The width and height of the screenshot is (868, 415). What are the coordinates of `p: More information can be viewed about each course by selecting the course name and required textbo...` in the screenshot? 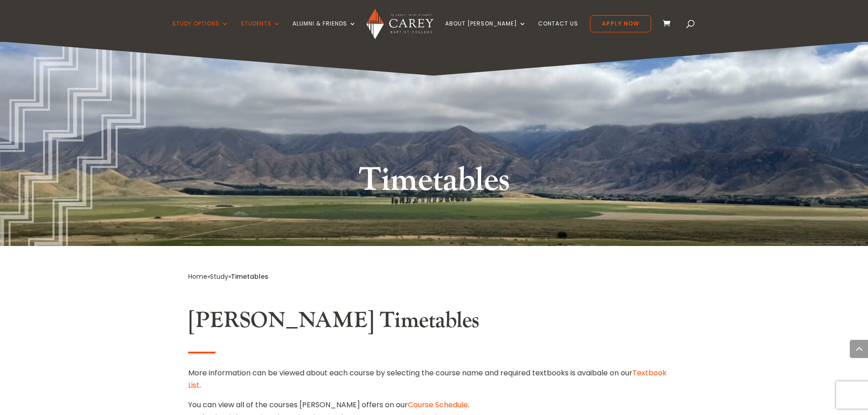 It's located at (434, 383).